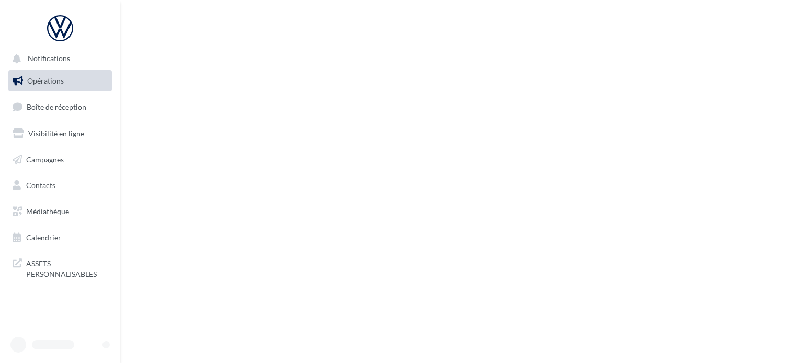 The image size is (803, 363). Describe the element at coordinates (60, 238) in the screenshot. I see `a: Calendrier` at that location.